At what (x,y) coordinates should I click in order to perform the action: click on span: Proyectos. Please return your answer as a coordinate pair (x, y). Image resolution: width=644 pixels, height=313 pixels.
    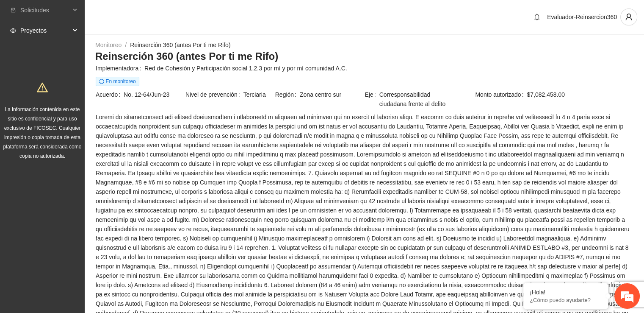
    Looking at the image, I should click on (45, 31).